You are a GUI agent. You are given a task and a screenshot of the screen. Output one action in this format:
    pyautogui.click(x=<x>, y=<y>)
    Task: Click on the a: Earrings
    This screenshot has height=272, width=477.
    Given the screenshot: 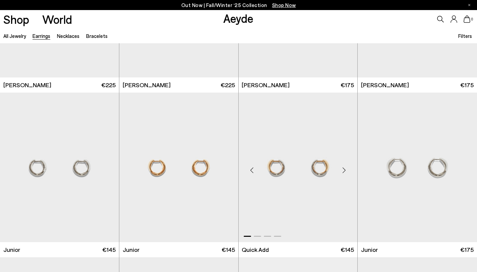 What is the action you would take?
    pyautogui.click(x=41, y=36)
    